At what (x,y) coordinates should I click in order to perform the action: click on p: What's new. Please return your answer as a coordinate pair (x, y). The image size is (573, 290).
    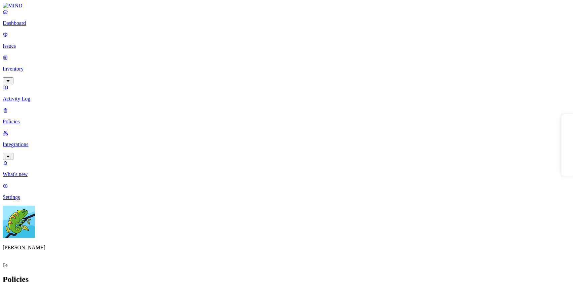
    Looking at the image, I should click on (286, 174).